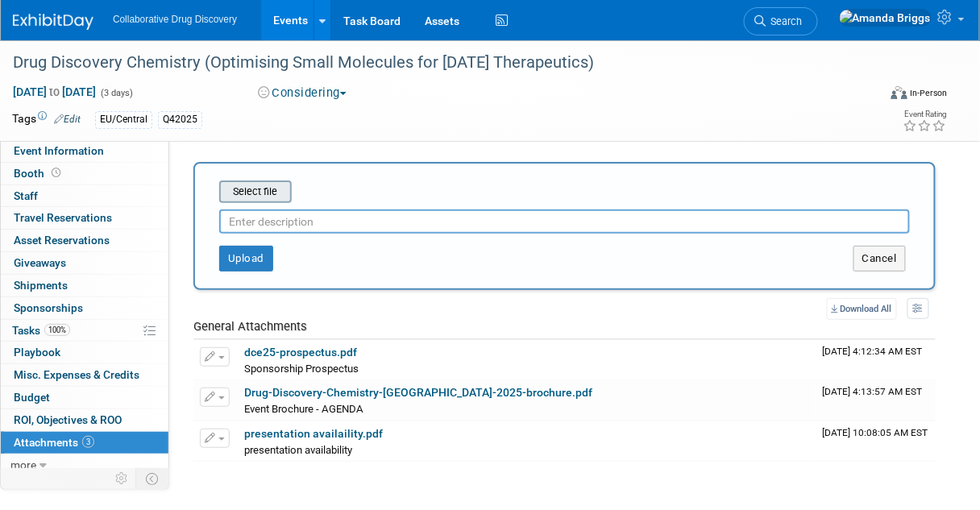 The height and width of the screenshot is (510, 980). Describe the element at coordinates (84, 262) in the screenshot. I see `a: Giveaways` at that location.